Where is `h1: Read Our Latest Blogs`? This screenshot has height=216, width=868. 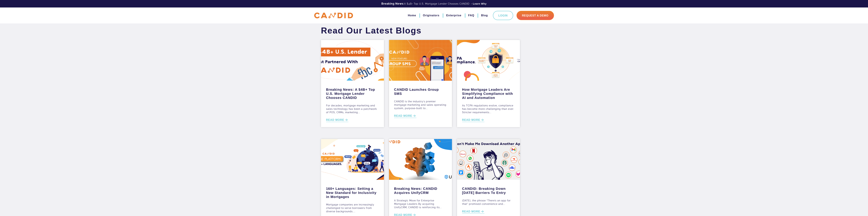
h1: Read Our Latest Blogs is located at coordinates (371, 30).